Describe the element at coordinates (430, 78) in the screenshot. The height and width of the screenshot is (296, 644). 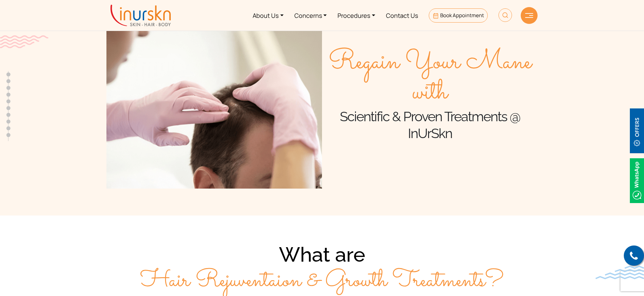
I see `span: Regain Your Mane with` at that location.